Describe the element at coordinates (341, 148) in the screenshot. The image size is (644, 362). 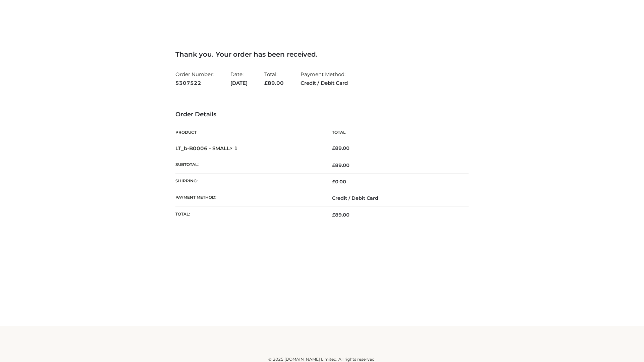
I see `bdi: 89.00` at that location.